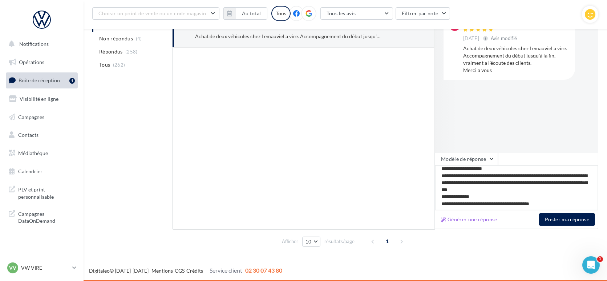 The height and width of the screenshot is (281, 607). Describe the element at coordinates (226, 270) in the screenshot. I see `span: Service client` at that location.